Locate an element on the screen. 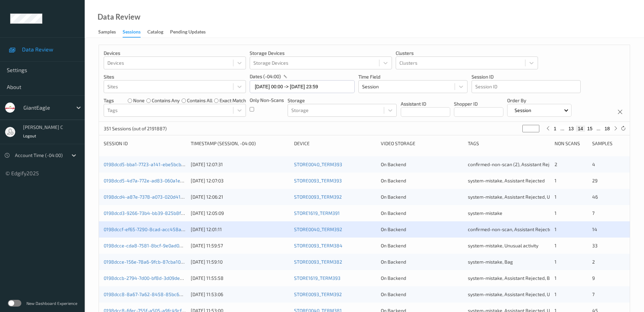 This screenshot has height=312, width=644. a: 0198dcc8-8a67-7a62-8458-85bc690627c9 is located at coordinates (150, 294).